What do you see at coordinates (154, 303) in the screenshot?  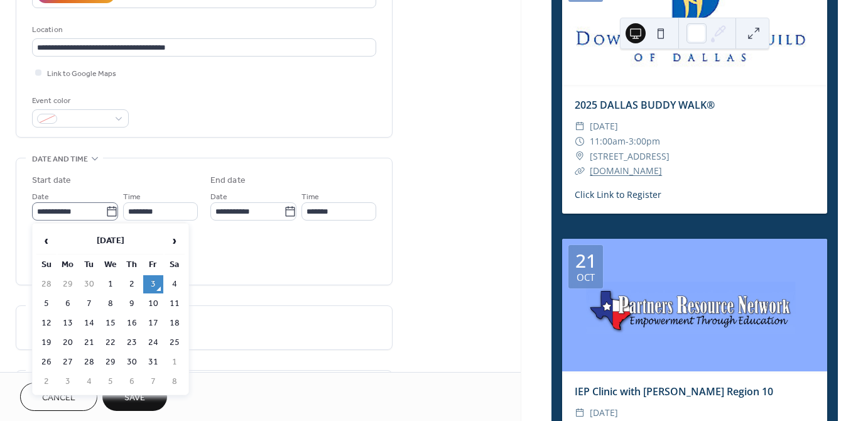 I see `td: 10` at bounding box center [154, 303].